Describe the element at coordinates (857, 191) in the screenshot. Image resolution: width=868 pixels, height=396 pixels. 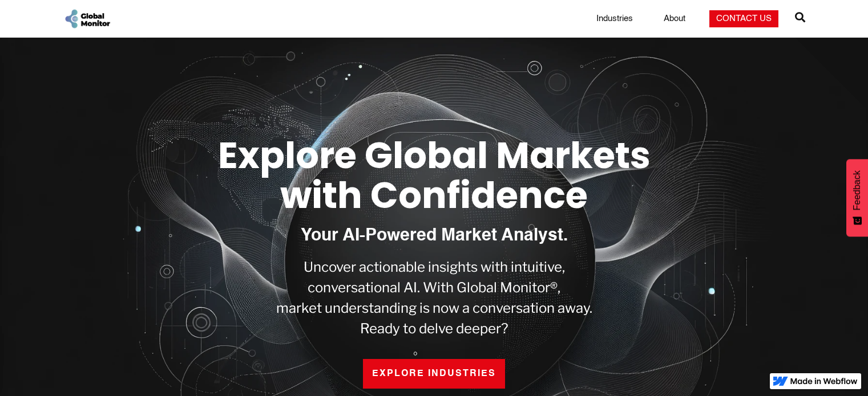
I see `span: Feedback` at that location.